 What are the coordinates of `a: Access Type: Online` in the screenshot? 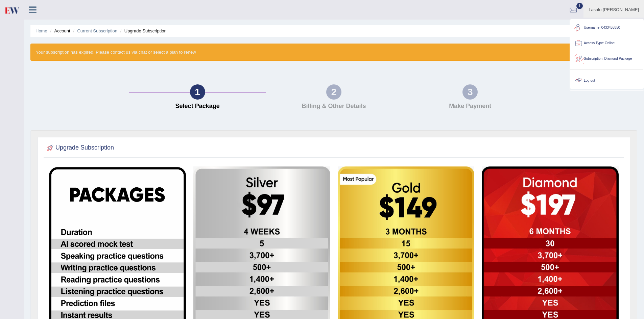 It's located at (607, 43).